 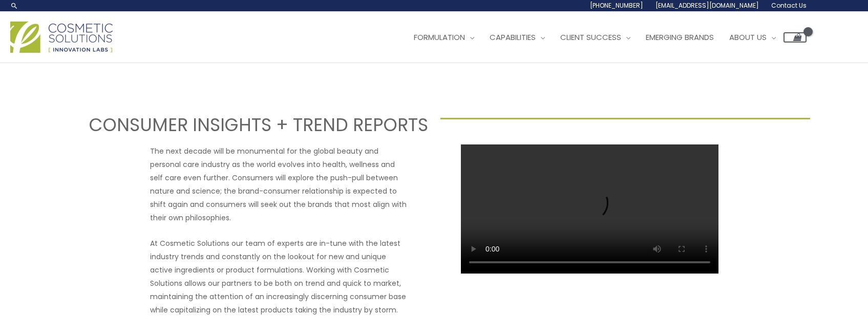 What do you see at coordinates (62, 37) in the screenshot?
I see `img: Cosmetic Solutions Logo` at bounding box center [62, 37].